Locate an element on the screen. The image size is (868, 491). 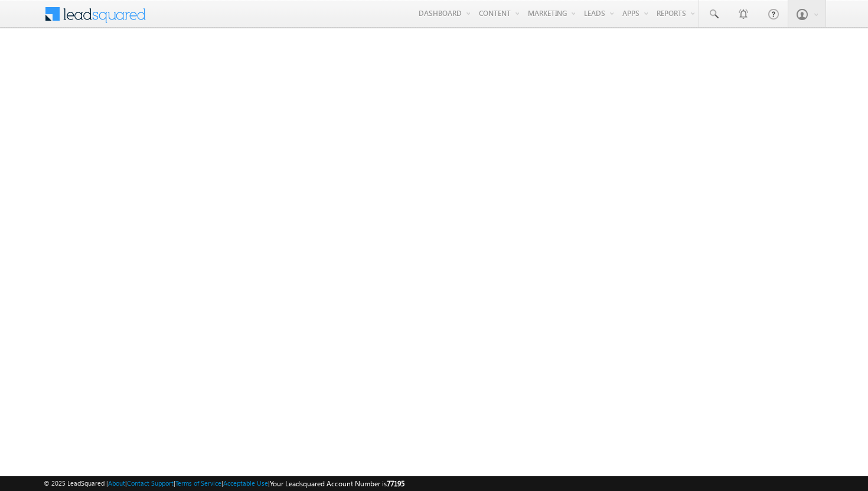
span: 77195 is located at coordinates (395, 483).